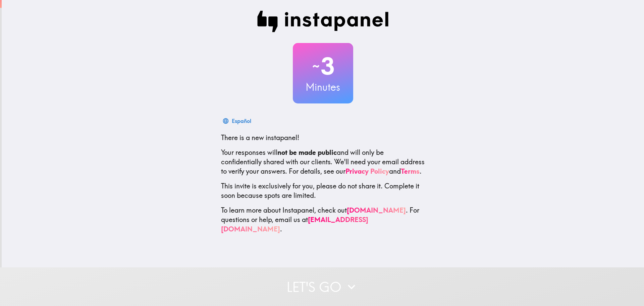 This screenshot has width=644, height=306. What do you see at coordinates (323, 162) in the screenshot?
I see `p: Your responses will and will only be confidentially shared with our clients. We'll need your emai...` at bounding box center [323, 162].